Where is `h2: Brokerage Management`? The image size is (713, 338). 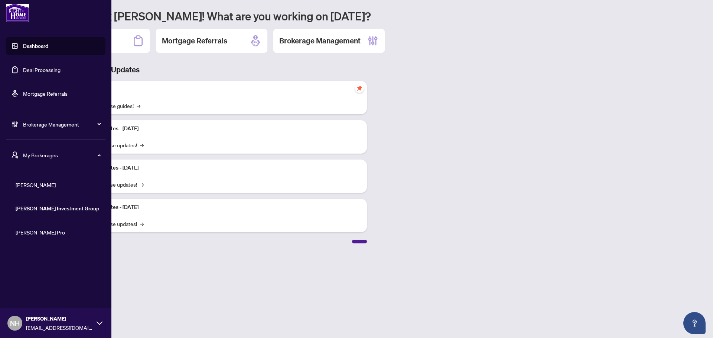
h2: Brokerage Management is located at coordinates (320, 41).